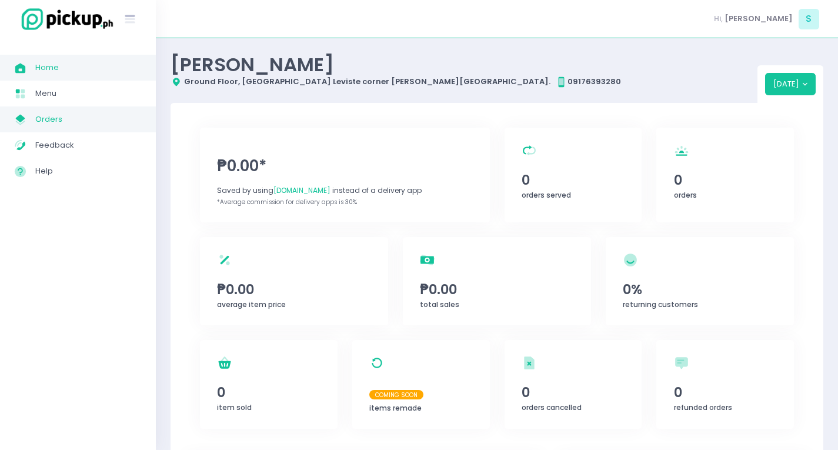 The image size is (838, 450). What do you see at coordinates (546, 195) in the screenshot?
I see `span: orders served` at bounding box center [546, 195].